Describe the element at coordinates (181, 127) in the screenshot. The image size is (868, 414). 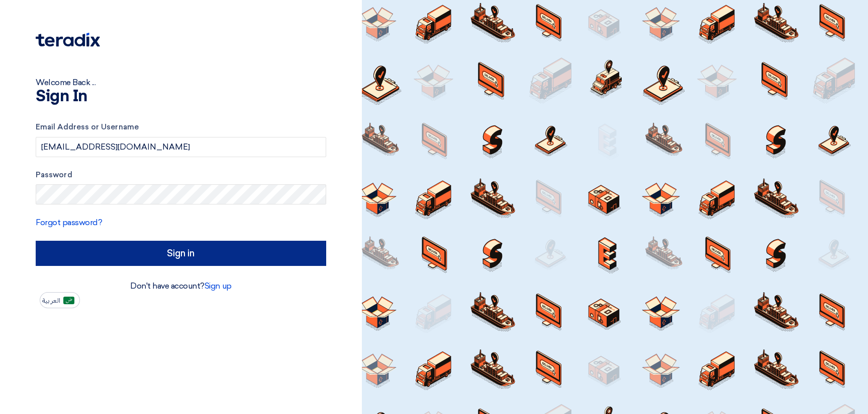
I see `label: Email Address or Username` at that location.